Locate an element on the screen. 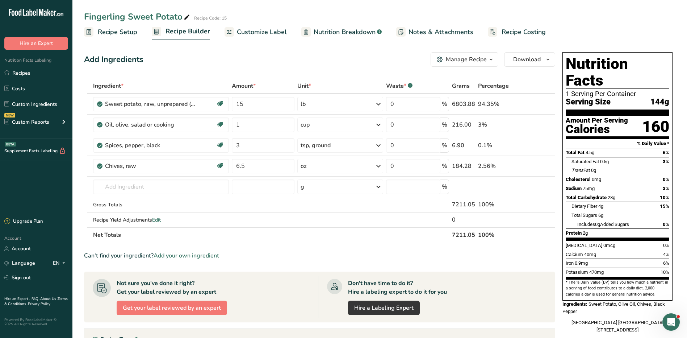 This screenshot has height=338, width=687. a: Recipe Costing is located at coordinates (517, 32).